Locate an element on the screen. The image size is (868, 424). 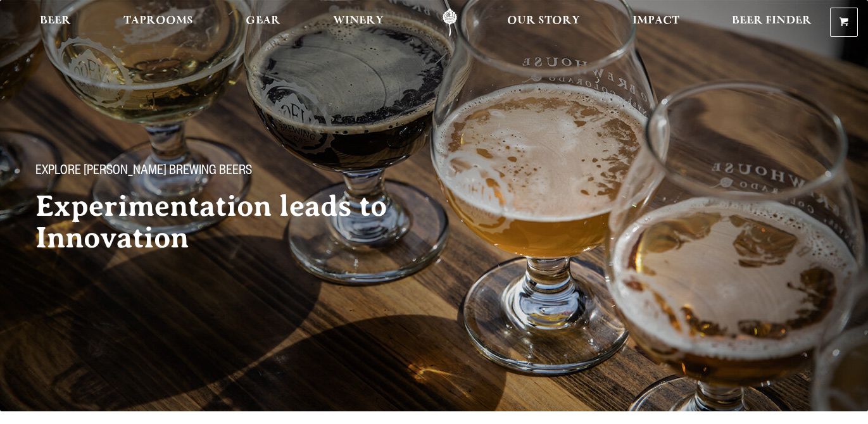
span: Taprooms is located at coordinates (158, 21).